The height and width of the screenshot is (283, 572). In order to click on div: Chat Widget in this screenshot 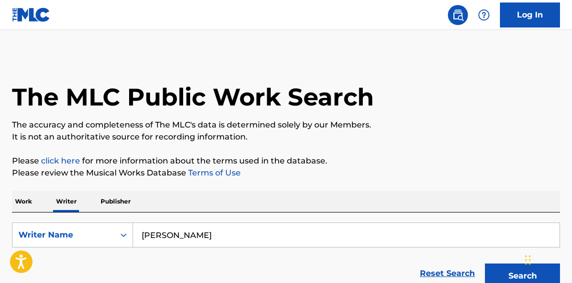, I will do `click(547, 259)`.